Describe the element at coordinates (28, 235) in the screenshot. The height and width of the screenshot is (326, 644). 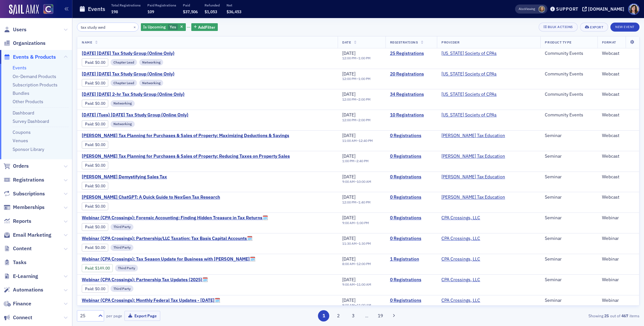
I see `a: Email Marketing` at that location.